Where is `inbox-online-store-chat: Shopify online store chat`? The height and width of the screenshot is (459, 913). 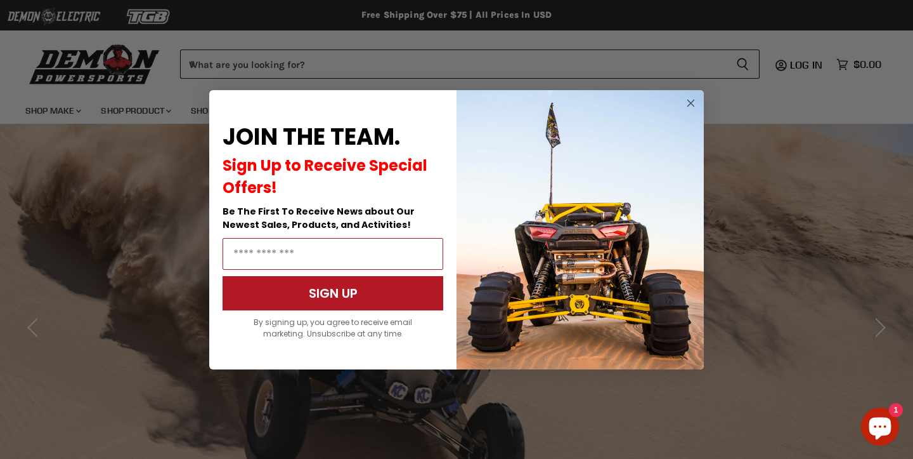
inbox-online-store-chat: Shopify online store chat is located at coordinates (880, 427).